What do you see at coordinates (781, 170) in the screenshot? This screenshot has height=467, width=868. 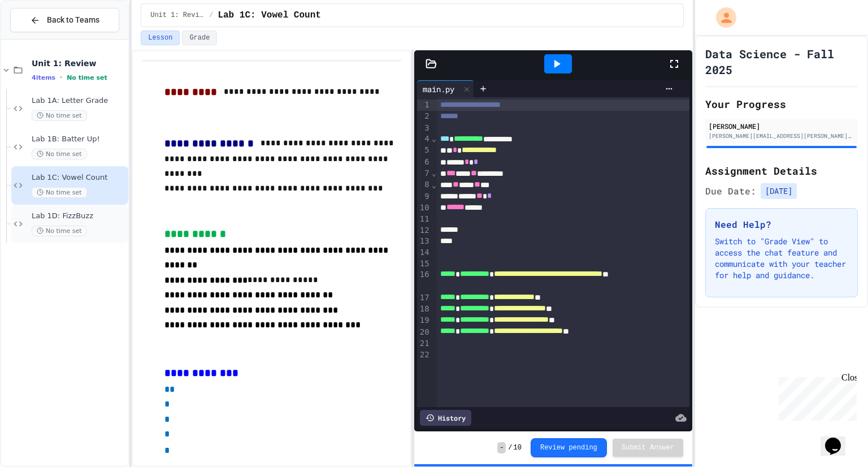 I see `h2: Assignment Details` at bounding box center [781, 170].